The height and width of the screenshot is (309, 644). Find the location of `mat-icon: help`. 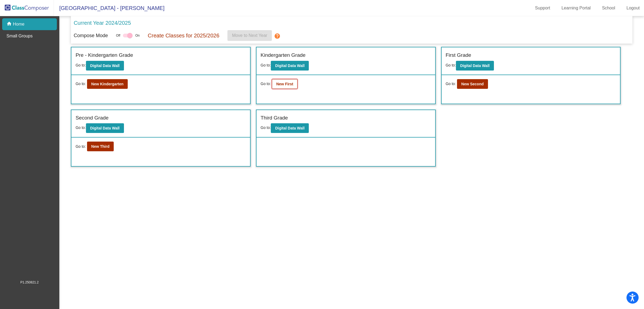

mat-icon: help is located at coordinates (277, 36).